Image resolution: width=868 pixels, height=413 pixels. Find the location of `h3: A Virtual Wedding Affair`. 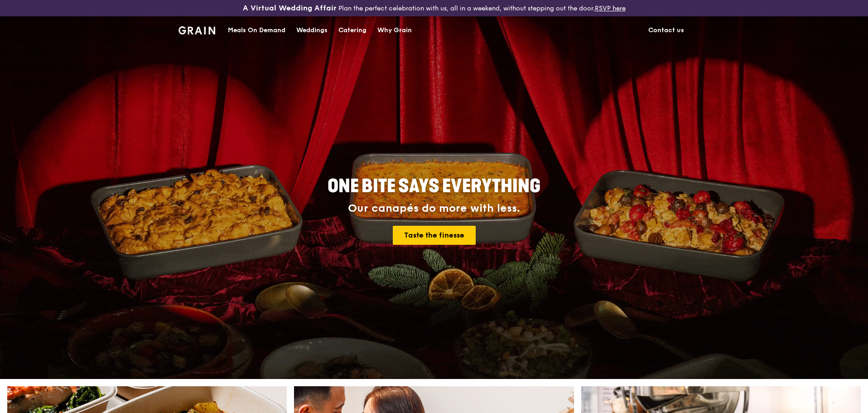

h3: A Virtual Wedding Affair is located at coordinates (289, 8).